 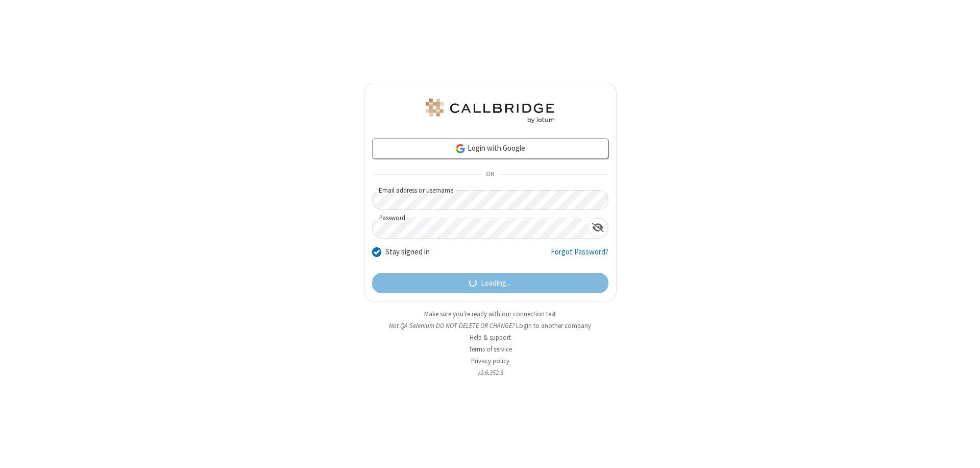 I want to click on img: google-icon.png, so click(x=460, y=149).